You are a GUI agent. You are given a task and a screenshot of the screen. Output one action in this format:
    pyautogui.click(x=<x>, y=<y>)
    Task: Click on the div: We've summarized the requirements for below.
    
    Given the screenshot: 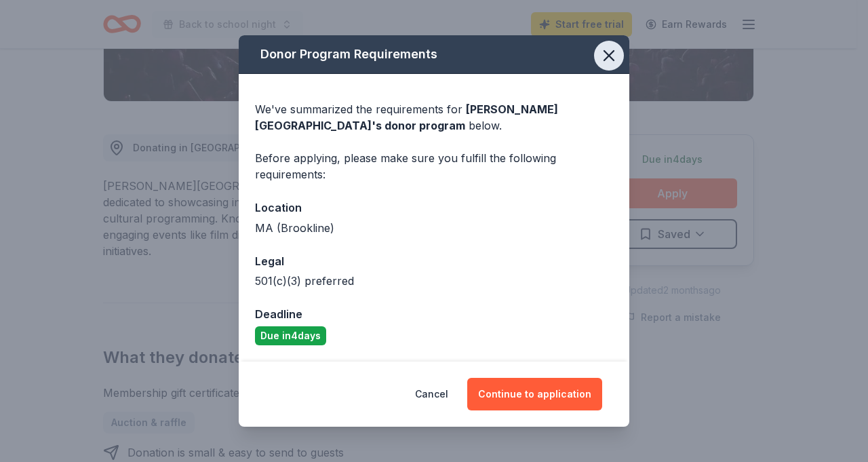 What is the action you would take?
    pyautogui.click(x=434, y=117)
    